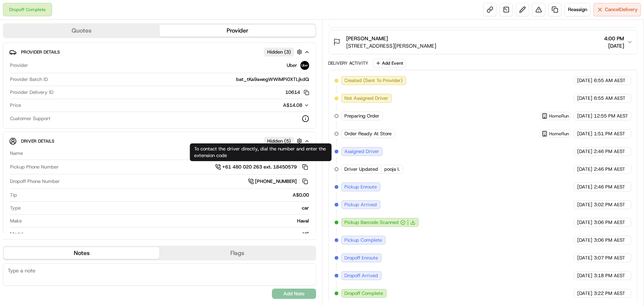  I want to click on span: bat_tKa9awegWWiMPi0XTLjkdQ, so click(273, 79).